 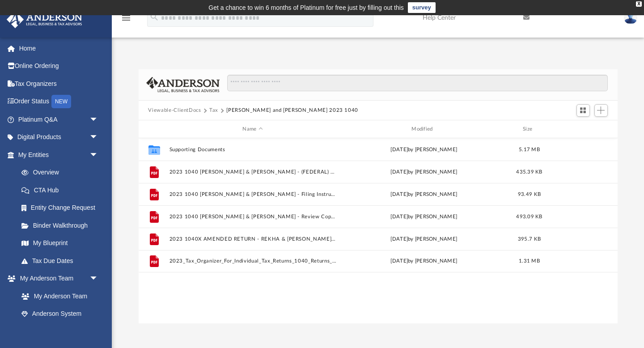 What do you see at coordinates (126, 20) in the screenshot?
I see `a: menu` at bounding box center [126, 20].